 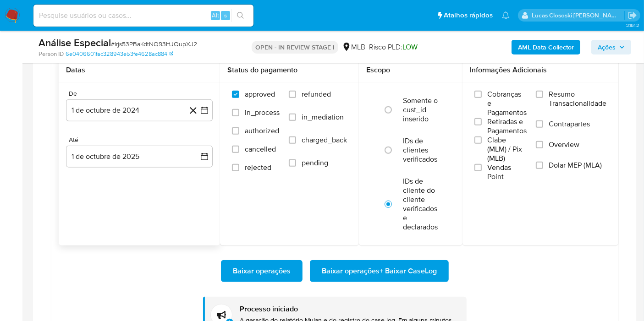 I want to click on span: 3.161.2, so click(x=632, y=26).